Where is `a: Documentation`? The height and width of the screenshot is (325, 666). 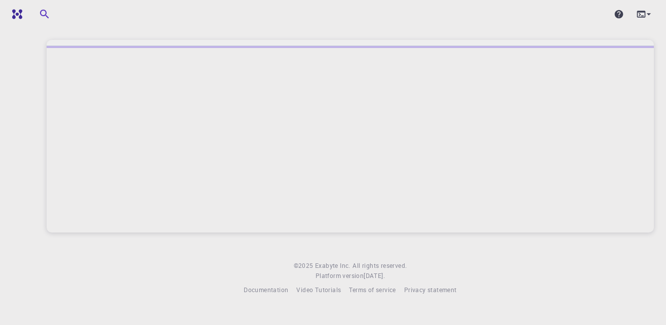 a: Documentation is located at coordinates (266, 291).